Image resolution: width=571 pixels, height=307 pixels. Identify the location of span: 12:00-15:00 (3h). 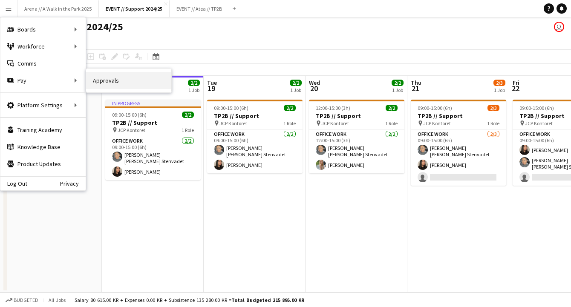
(333, 108).